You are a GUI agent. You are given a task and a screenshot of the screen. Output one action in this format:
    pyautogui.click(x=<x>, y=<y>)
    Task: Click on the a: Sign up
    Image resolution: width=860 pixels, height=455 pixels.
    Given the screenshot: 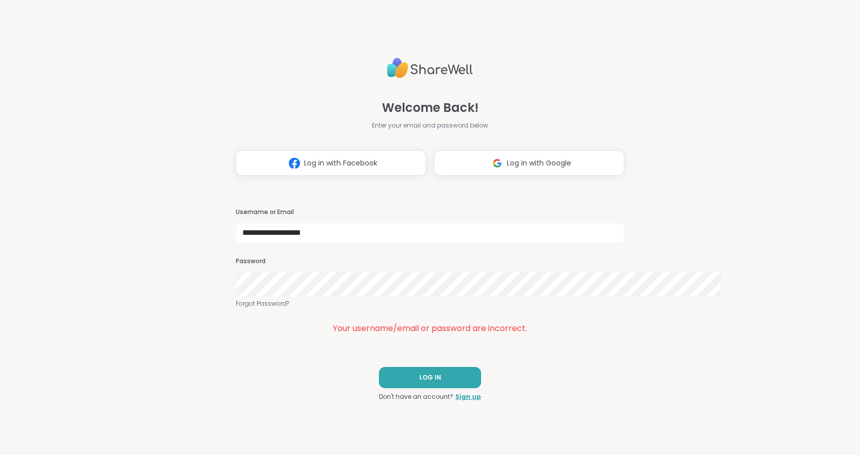 What is the action you would take?
    pyautogui.click(x=468, y=397)
    